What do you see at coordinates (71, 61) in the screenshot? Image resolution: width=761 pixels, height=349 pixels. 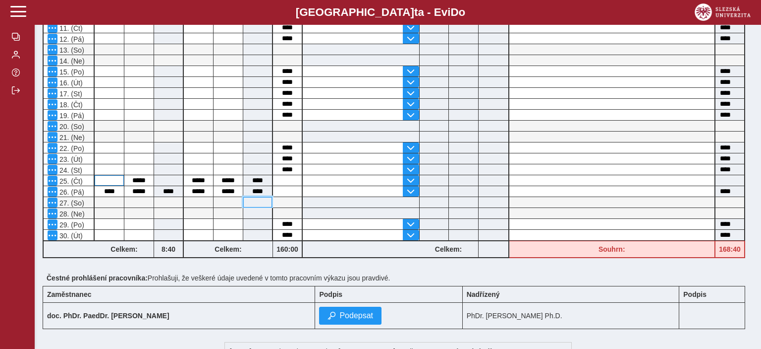 I see `span: 14. (Ne)` at bounding box center [71, 61].